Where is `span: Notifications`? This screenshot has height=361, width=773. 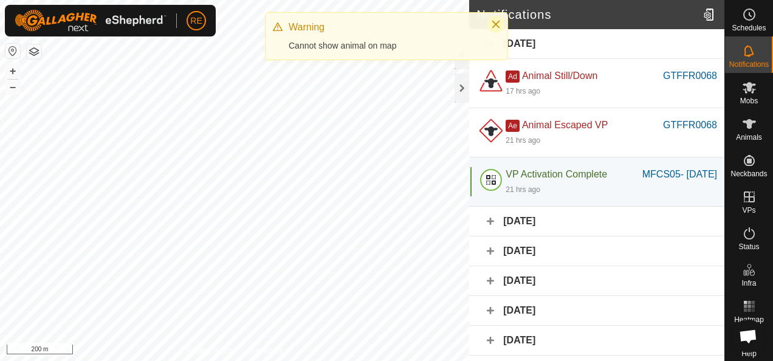 span: Notifications is located at coordinates (749, 64).